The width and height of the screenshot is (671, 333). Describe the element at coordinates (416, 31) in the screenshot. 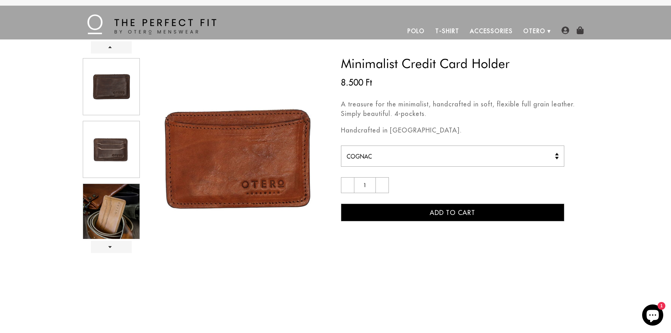

I see `a: Polo` at that location.